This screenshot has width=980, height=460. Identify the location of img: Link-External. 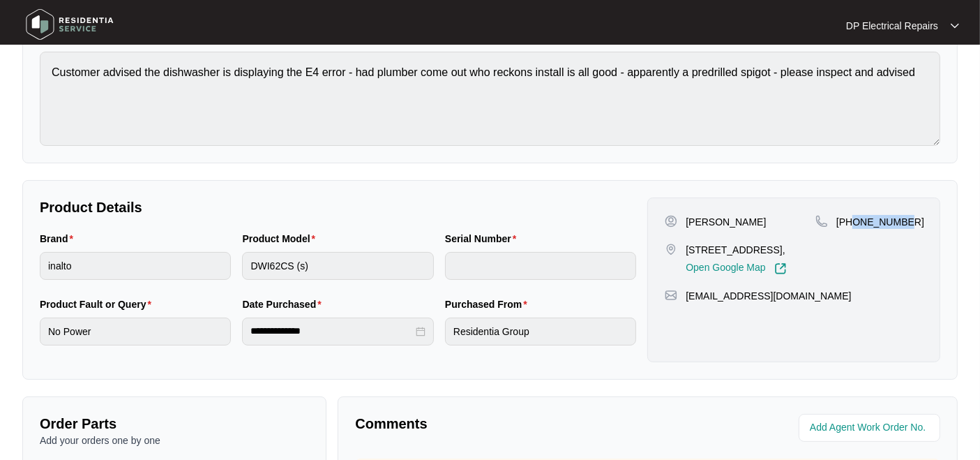
(780, 268).